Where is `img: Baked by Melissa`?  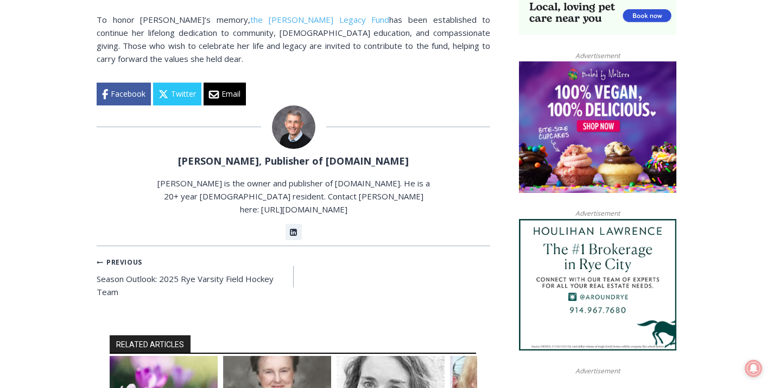 img: Baked by Melissa is located at coordinates (598, 127).